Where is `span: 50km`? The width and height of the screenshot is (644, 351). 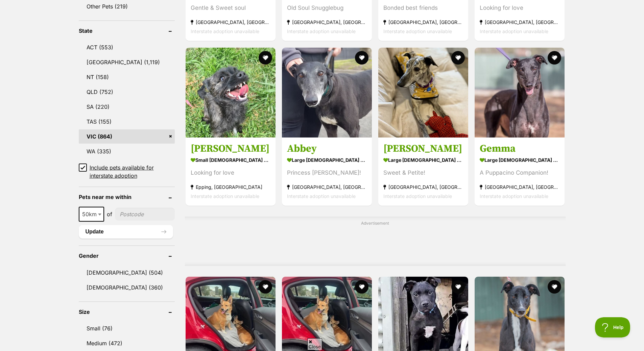
span: 50km is located at coordinates (92, 214).